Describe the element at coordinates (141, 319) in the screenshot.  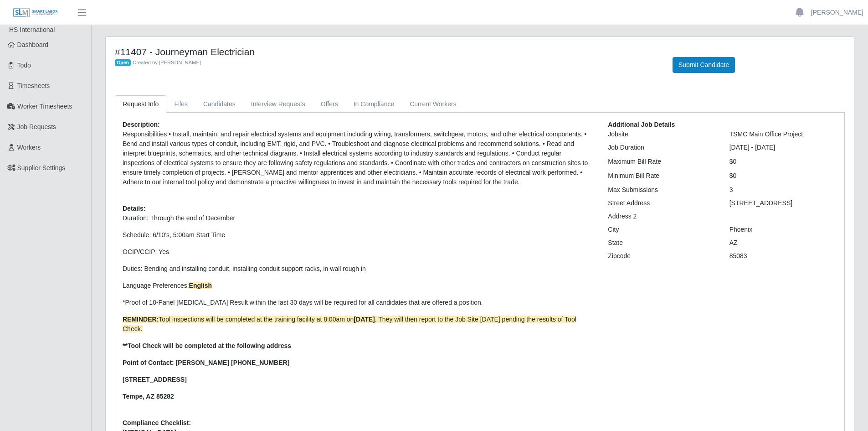
I see `strong: REMINDER:` at that location.